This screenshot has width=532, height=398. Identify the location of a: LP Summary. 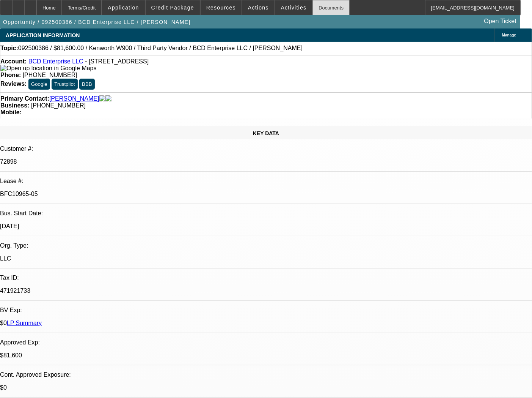
(24, 323).